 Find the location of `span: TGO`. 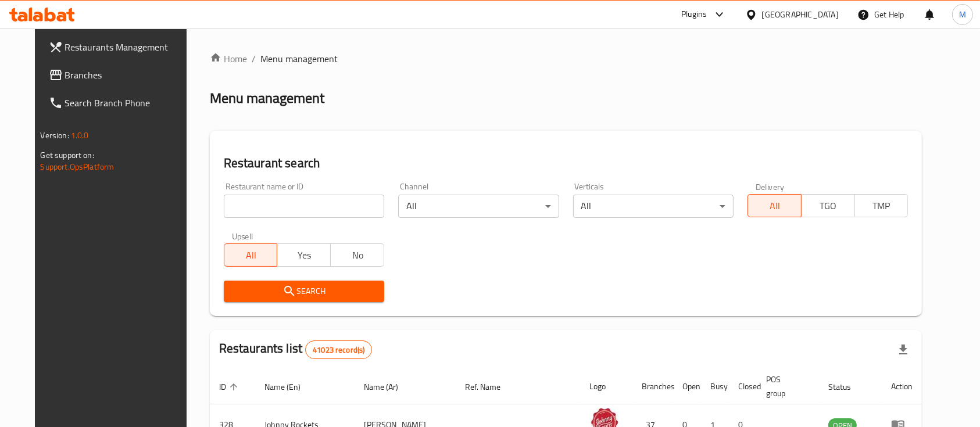

span: TGO is located at coordinates (828, 206).